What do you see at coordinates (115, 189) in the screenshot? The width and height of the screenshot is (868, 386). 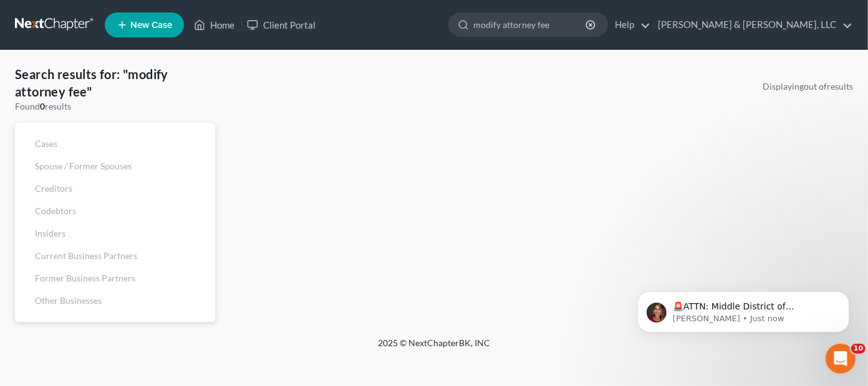 I see `a: Creditors` at bounding box center [115, 189].